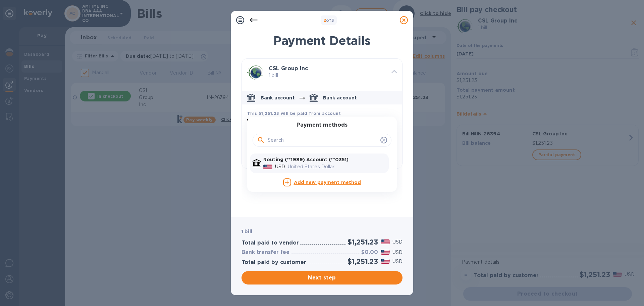 The image size is (644, 306). I want to click on b: of 3, so click(329, 20).